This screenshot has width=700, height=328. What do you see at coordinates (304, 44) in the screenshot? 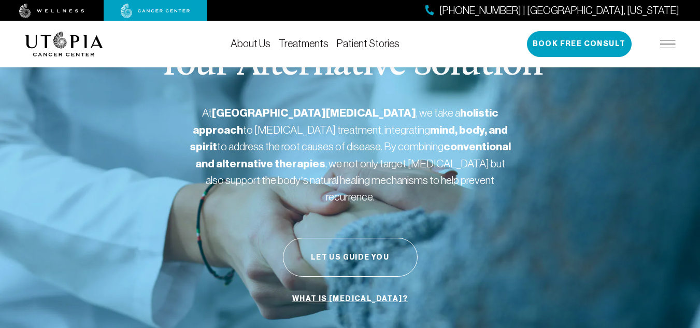
I see `a: Treatments` at bounding box center [304, 44].